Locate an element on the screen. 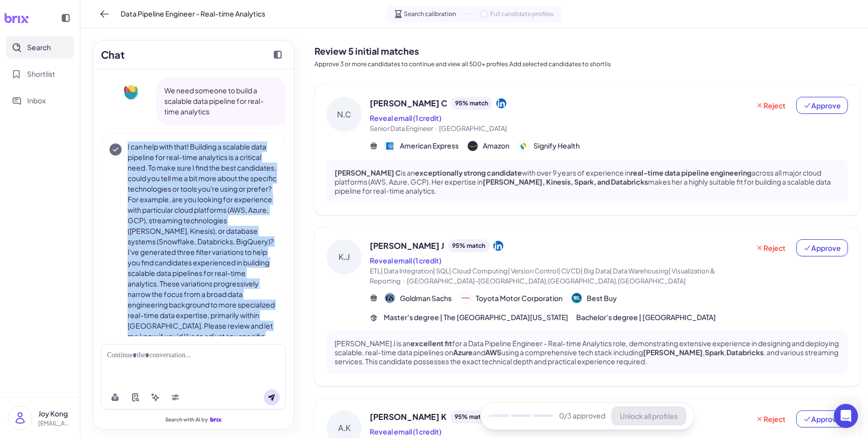 The width and height of the screenshot is (868, 438). strong: Azure is located at coordinates (462, 352).